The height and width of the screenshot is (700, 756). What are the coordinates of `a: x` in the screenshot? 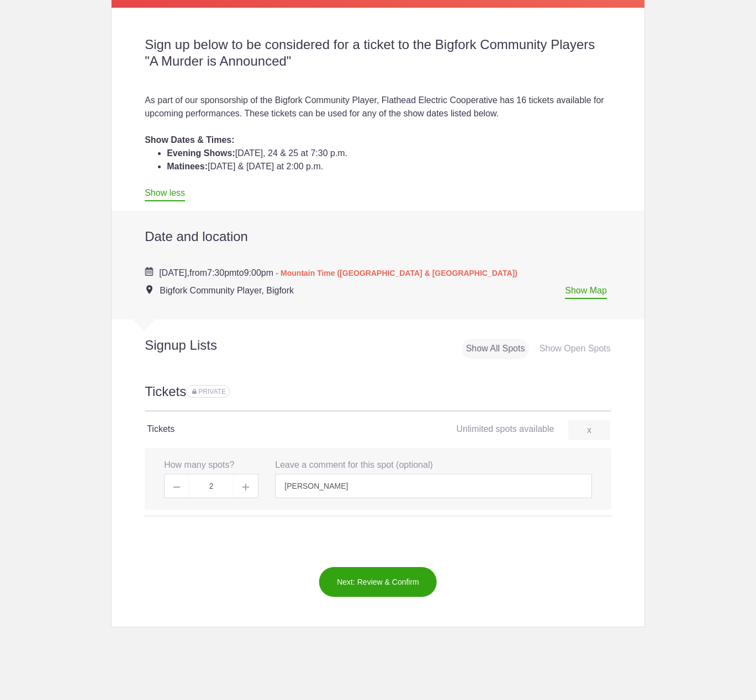 It's located at (589, 430).